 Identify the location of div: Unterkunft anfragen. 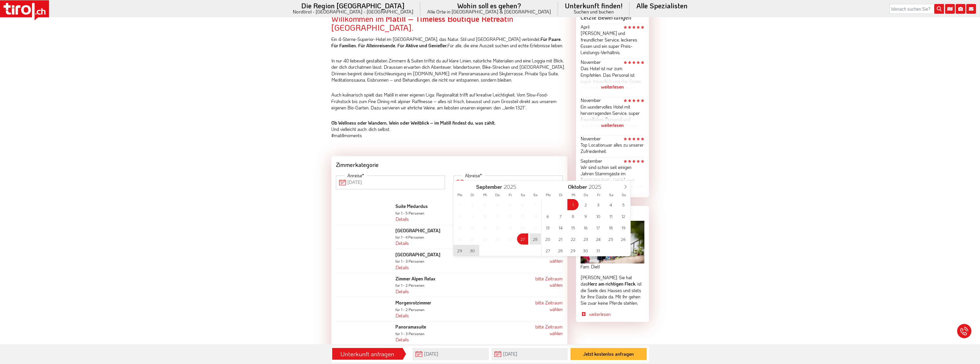
(368, 354).